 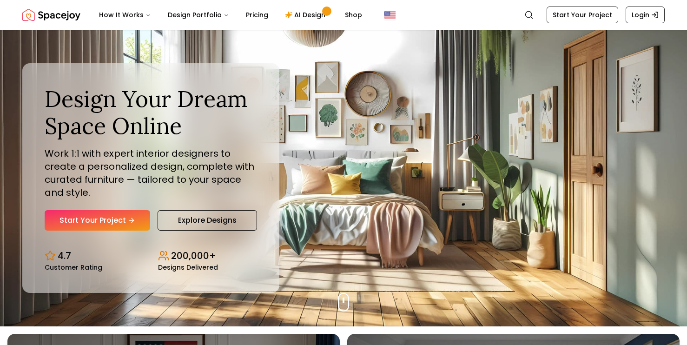 I want to click on small: Designs Delivered, so click(x=188, y=267).